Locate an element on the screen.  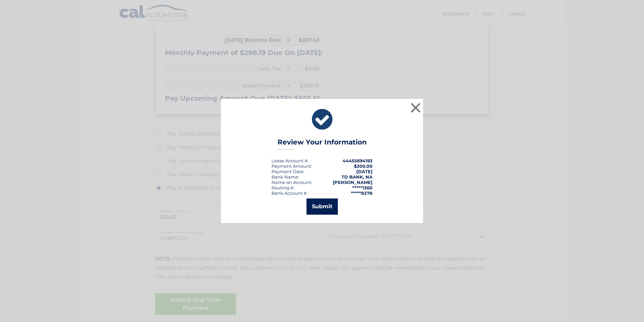
span: Payment Date is located at coordinates (287, 171).